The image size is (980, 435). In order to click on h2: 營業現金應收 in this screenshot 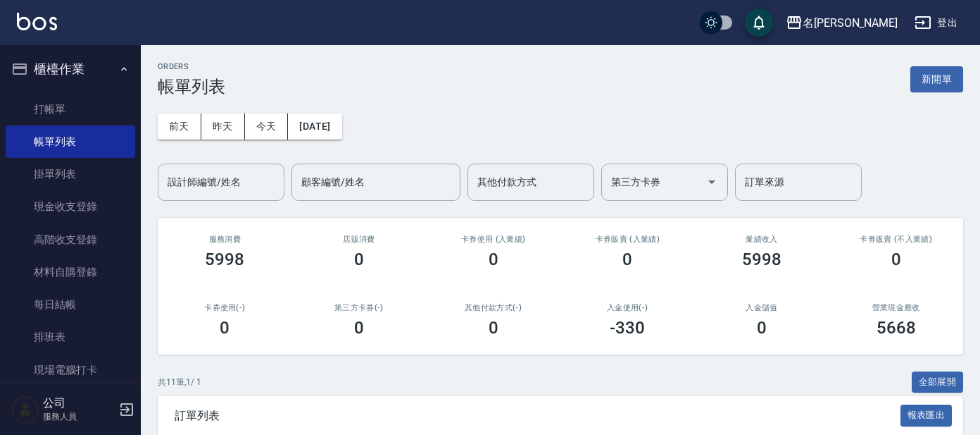, I will do `click(896, 307)`.